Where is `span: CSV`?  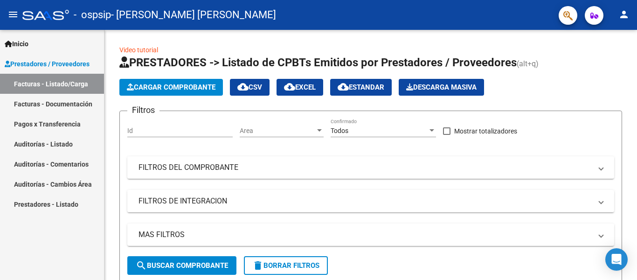
span: CSV is located at coordinates (250, 87).